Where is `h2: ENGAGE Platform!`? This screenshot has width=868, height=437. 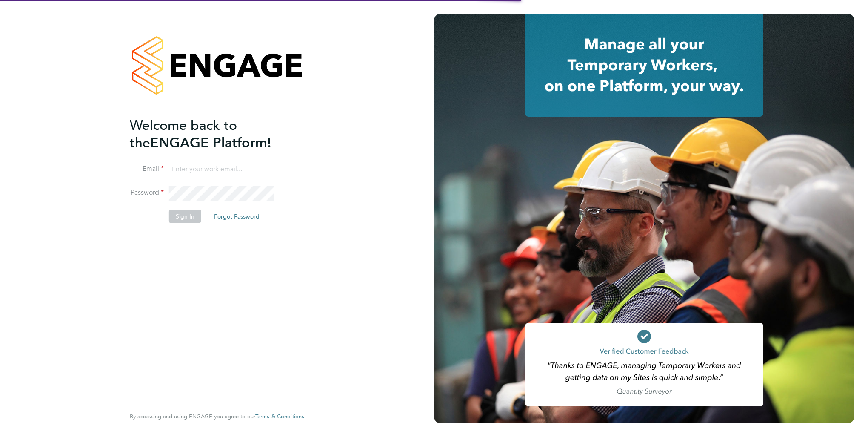 h2: ENGAGE Platform! is located at coordinates (213, 134).